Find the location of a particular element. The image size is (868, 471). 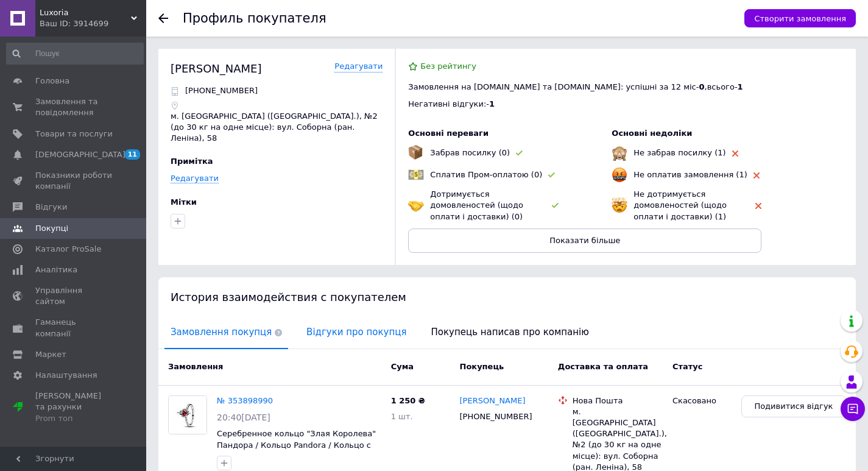

span: Товари та послуги is located at coordinates (74, 134).